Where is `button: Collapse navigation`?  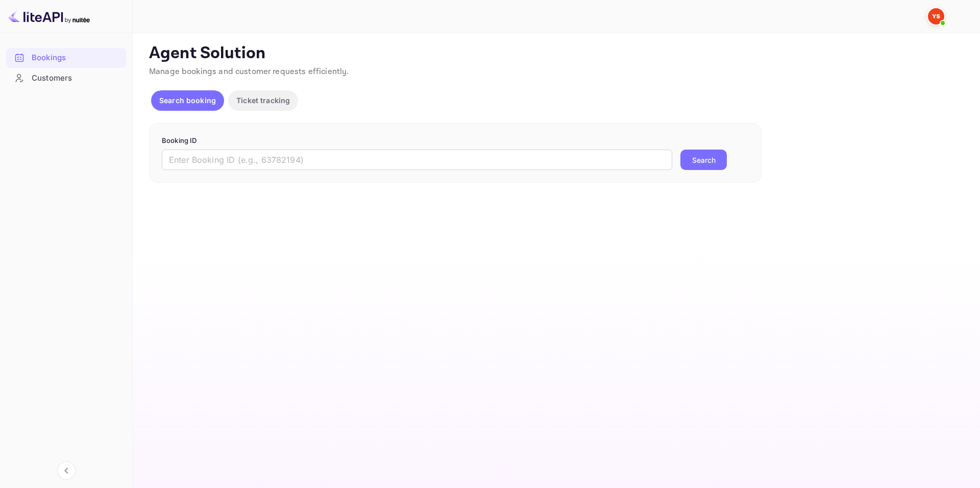 button: Collapse navigation is located at coordinates (67, 470).